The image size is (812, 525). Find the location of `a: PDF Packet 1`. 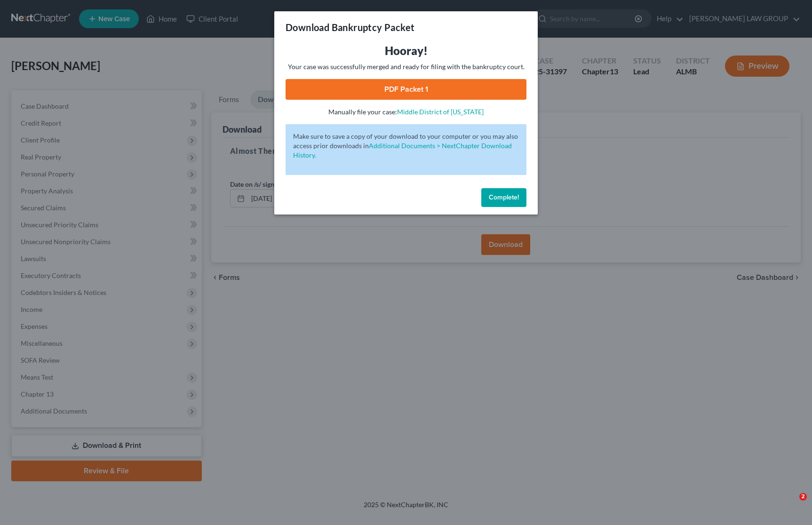

a: PDF Packet 1 is located at coordinates (406, 89).